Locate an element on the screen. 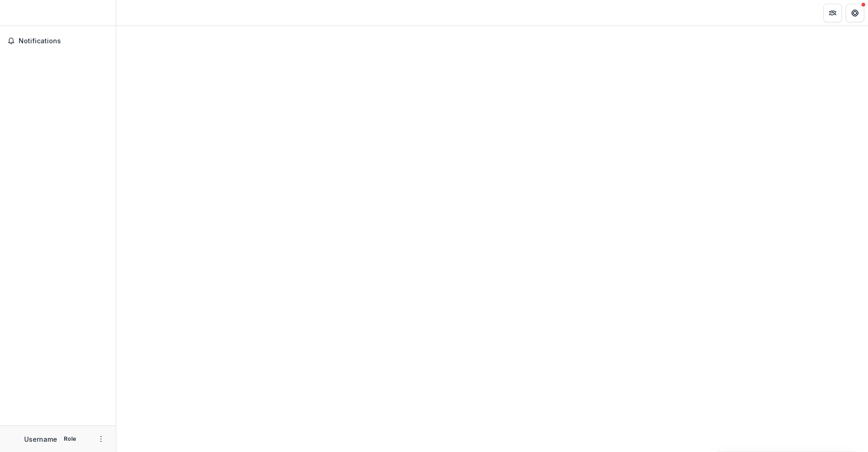  p: Username is located at coordinates (40, 439).